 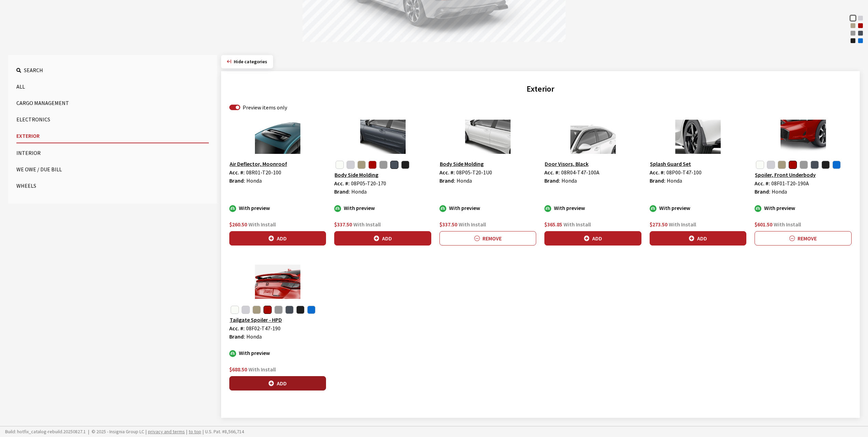 I want to click on img: Image for Air Deflector, Moonroof, so click(x=278, y=137).